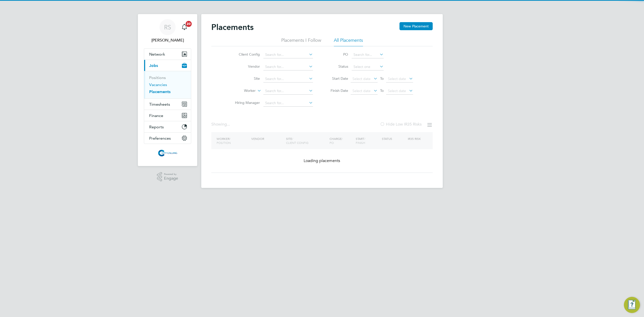 Image resolution: width=644 pixels, height=317 pixels. I want to click on input: Select one, so click(368, 67).